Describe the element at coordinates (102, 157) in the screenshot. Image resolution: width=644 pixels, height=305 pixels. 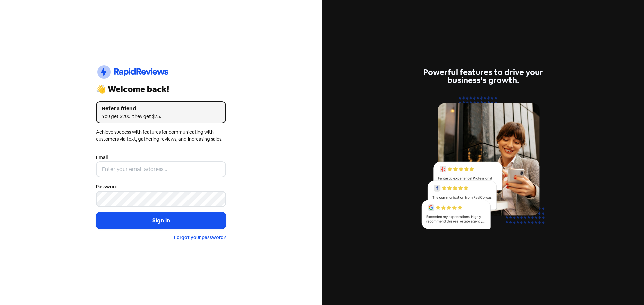
I see `label: Email` at that location.